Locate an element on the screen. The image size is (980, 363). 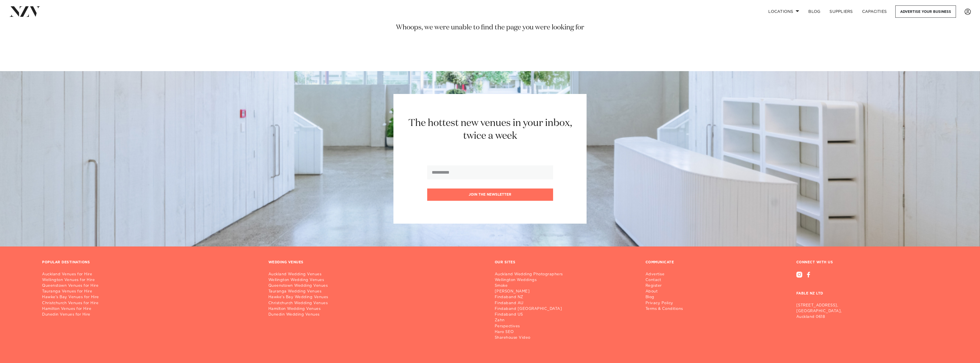
a: Haro SEO is located at coordinates (531, 332).